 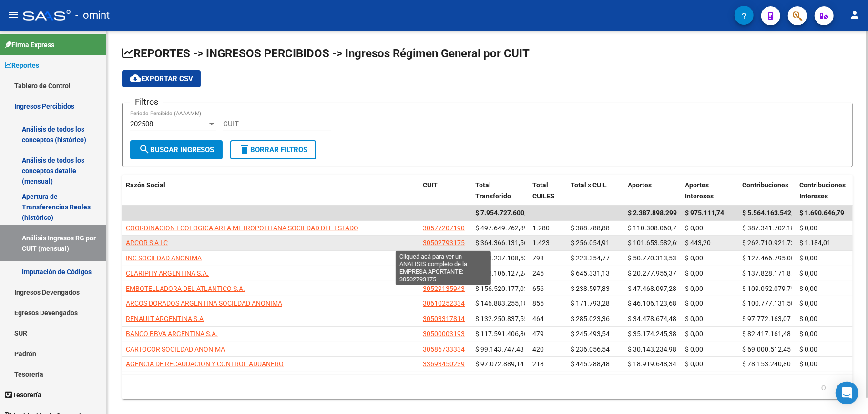 I want to click on span: 30610252334, so click(x=444, y=303).